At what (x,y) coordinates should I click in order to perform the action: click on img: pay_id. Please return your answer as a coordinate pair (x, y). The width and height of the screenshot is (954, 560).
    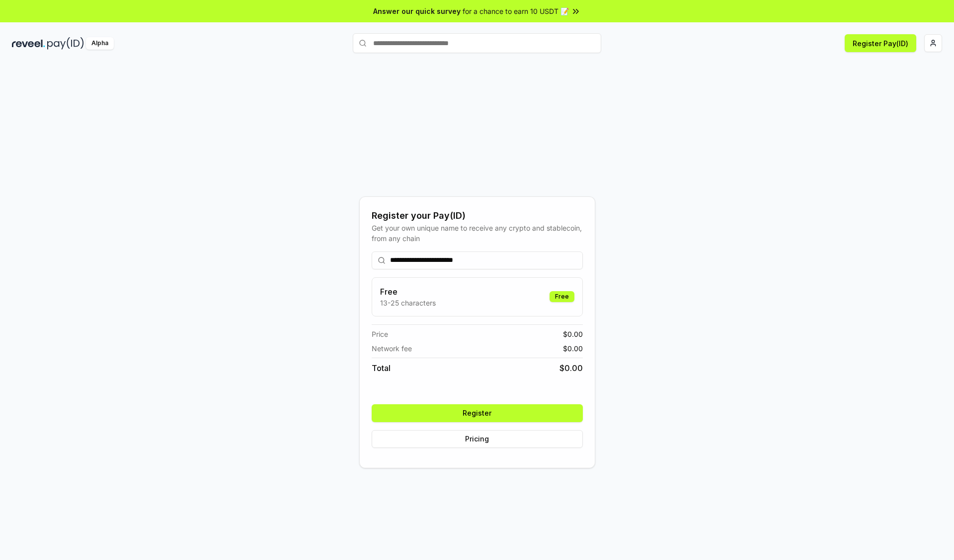
    Looking at the image, I should click on (65, 43).